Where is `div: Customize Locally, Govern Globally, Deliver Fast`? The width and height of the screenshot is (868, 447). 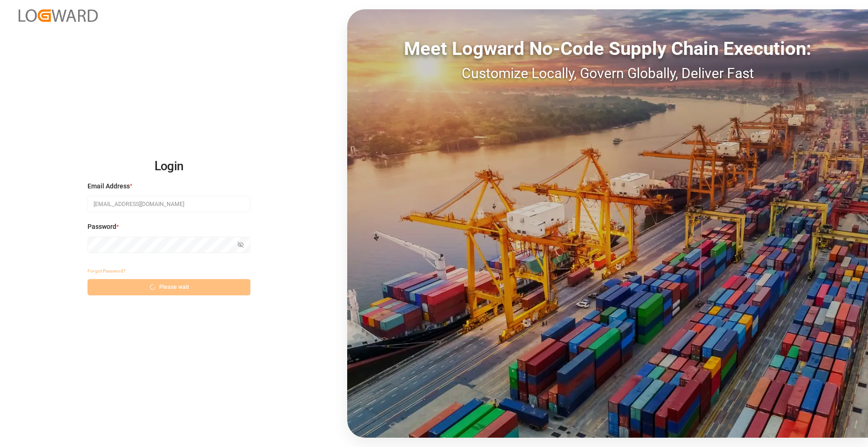 div: Customize Locally, Govern Globally, Deliver Fast is located at coordinates (607, 73).